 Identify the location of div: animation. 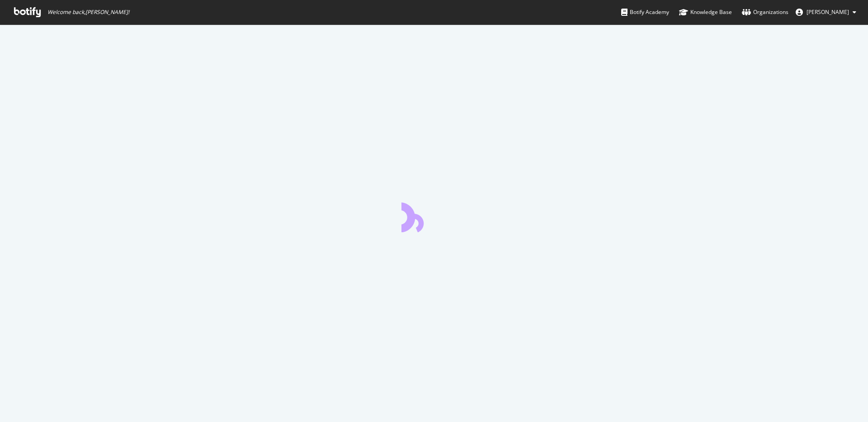
(434, 216).